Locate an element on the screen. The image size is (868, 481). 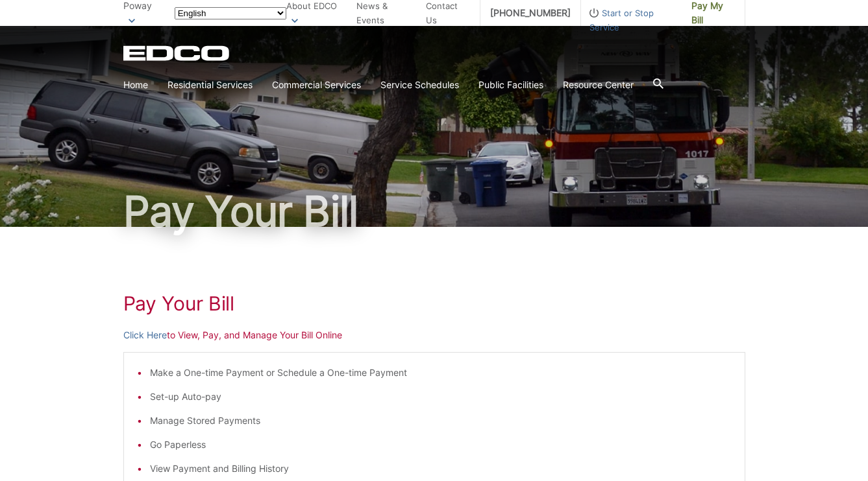
a: Public Facilities is located at coordinates (511, 85).